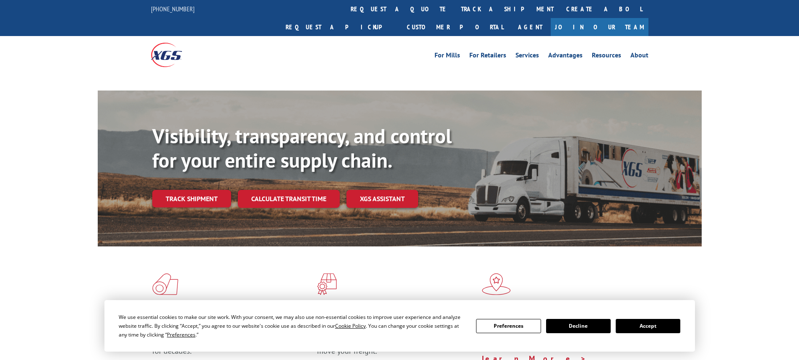  What do you see at coordinates (600, 27) in the screenshot?
I see `a: Join Our Team` at bounding box center [600, 27].